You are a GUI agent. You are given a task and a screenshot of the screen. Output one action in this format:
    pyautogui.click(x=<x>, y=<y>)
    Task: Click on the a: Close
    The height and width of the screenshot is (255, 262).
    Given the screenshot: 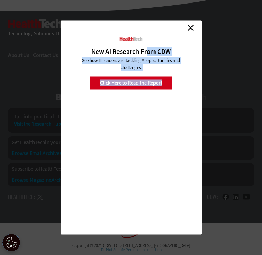 What is the action you would take?
    pyautogui.click(x=191, y=28)
    